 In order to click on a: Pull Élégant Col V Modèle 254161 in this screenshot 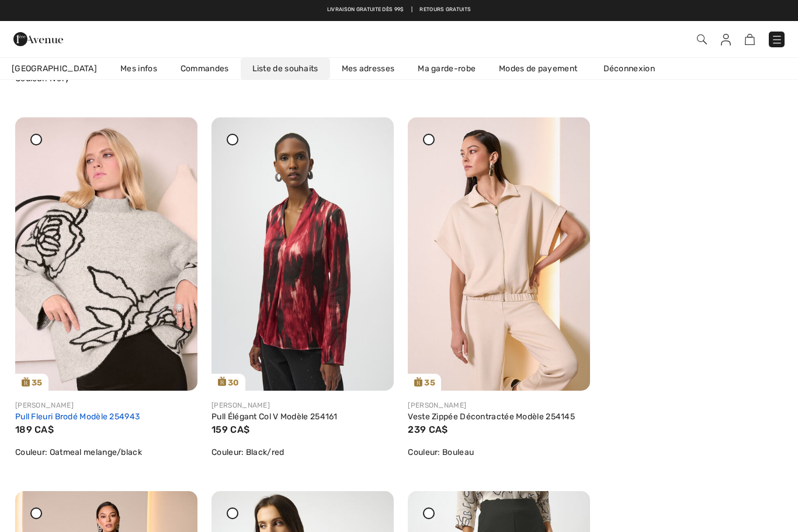, I will do `click(275, 417)`.